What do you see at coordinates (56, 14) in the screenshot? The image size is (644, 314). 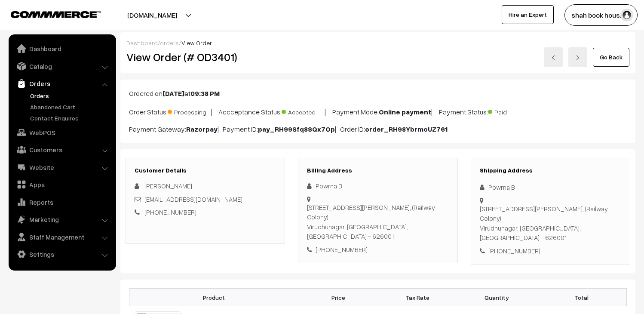 I see `img: COMMMERCE` at bounding box center [56, 14].